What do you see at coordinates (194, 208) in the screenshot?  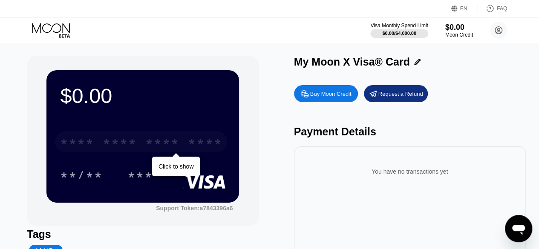 I see `div: Support Token:a7843396a6` at bounding box center [194, 208].